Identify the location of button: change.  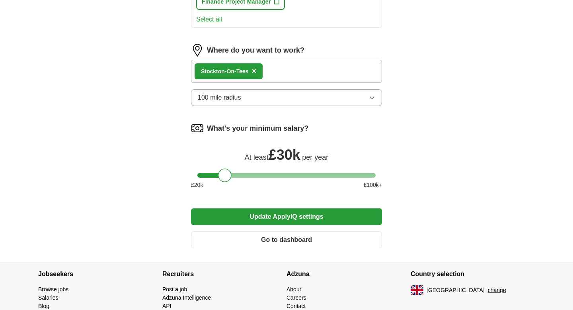
(497, 290).